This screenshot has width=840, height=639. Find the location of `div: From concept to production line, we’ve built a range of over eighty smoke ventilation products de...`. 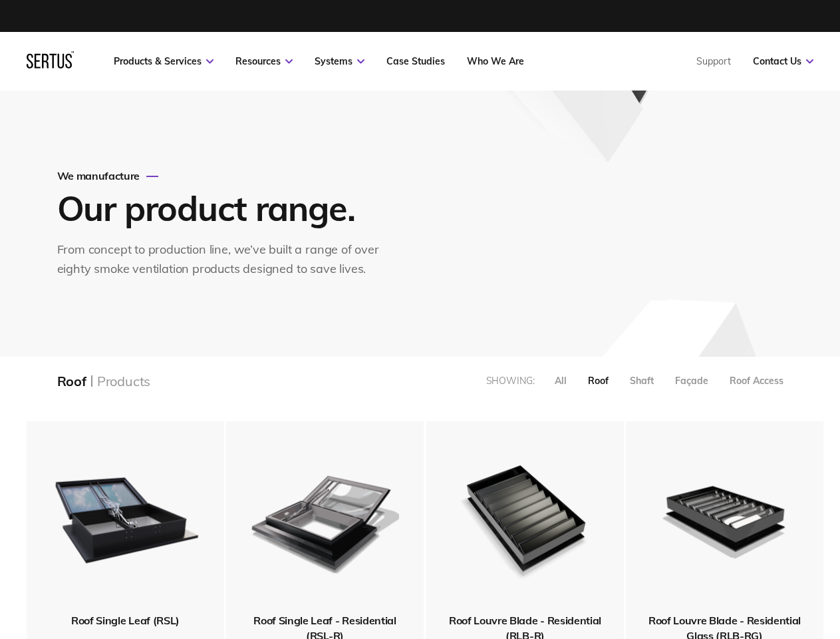

div: From concept to production line, we’ve built a range of over eighty smoke ventilation products de... is located at coordinates (225, 260).